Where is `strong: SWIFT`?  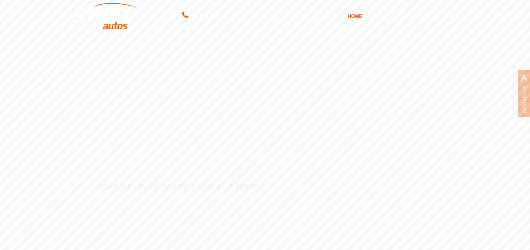 strong: SWIFT is located at coordinates (246, 187).